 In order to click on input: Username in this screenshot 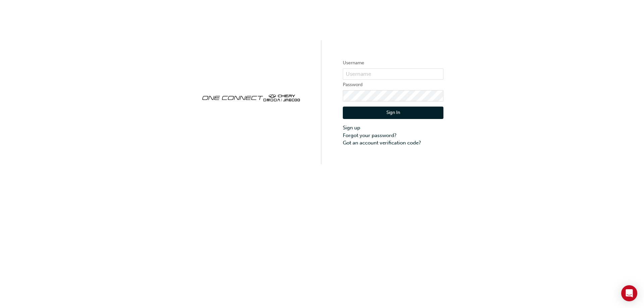, I will do `click(393, 74)`.